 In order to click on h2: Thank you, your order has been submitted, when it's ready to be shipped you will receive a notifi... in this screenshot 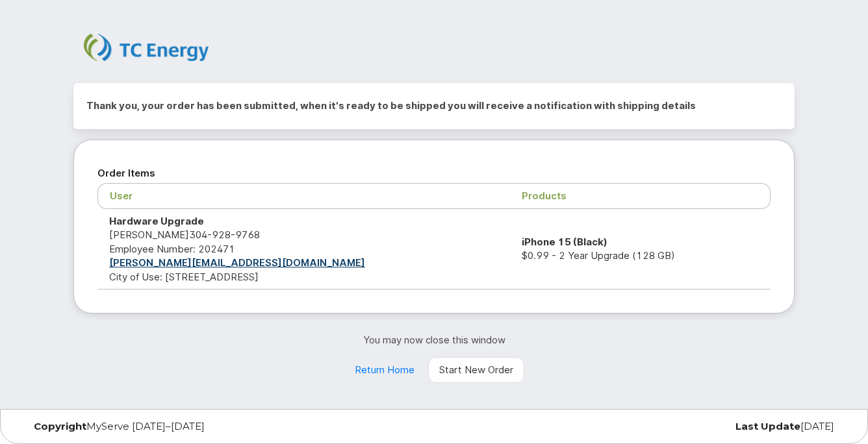, I will do `click(434, 106)`.